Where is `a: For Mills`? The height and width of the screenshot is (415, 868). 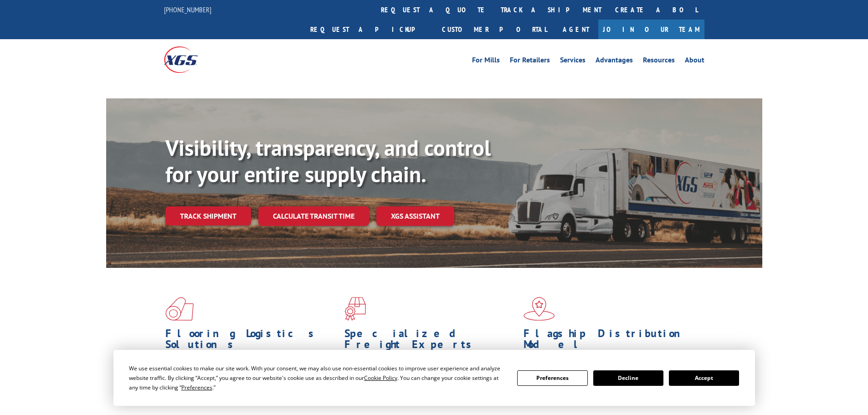 a: For Mills is located at coordinates (486, 62).